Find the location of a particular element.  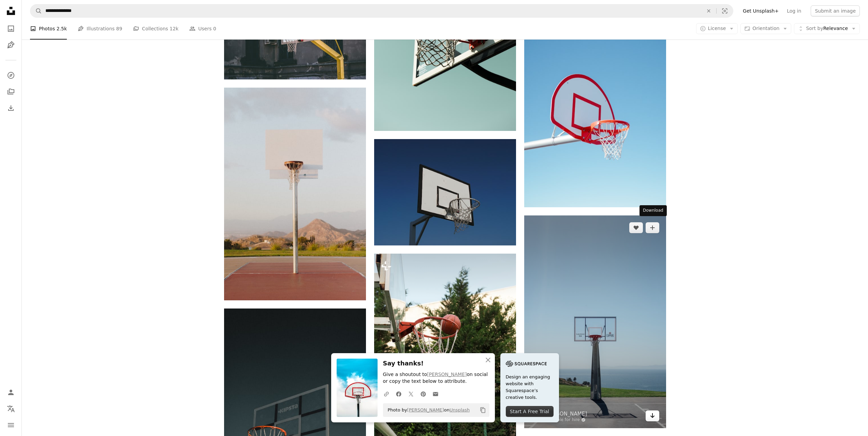

button: Submit an image is located at coordinates (835, 11).